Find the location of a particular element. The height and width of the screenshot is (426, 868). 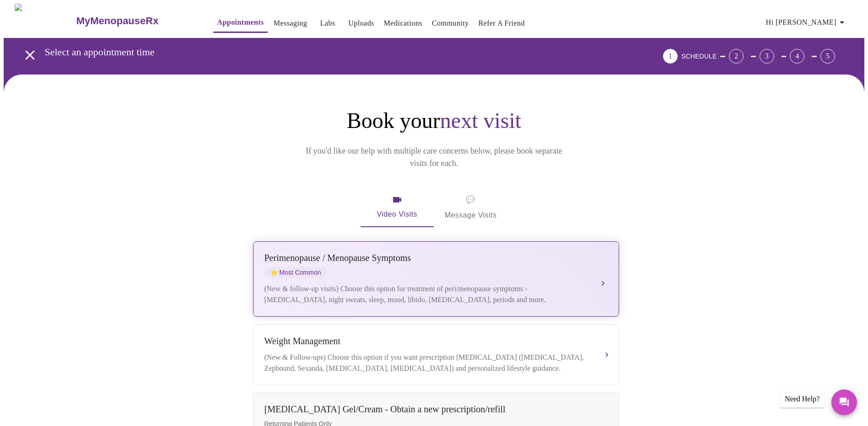

div: Need Help? is located at coordinates (802, 399).